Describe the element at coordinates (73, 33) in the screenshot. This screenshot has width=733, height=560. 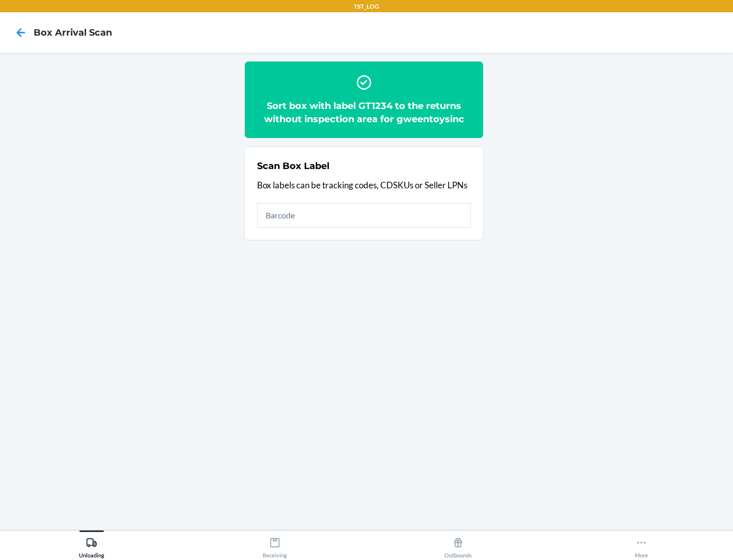
I see `h4: Box Arrival Scan` at that location.